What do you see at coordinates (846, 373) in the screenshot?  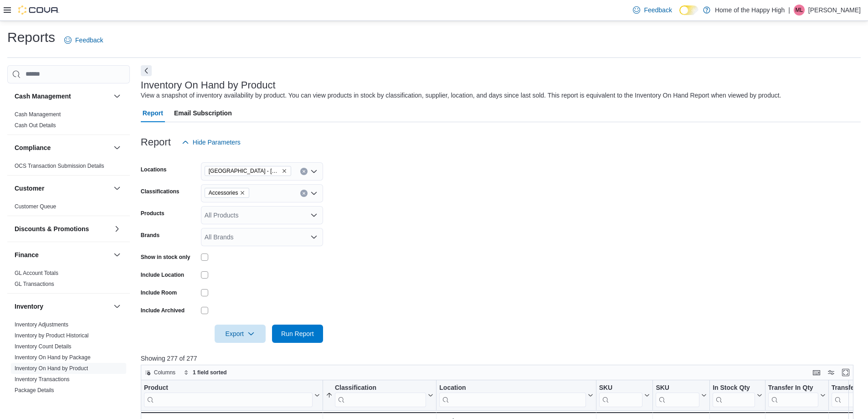 I see `button: Enter fullscreen` at bounding box center [846, 373].